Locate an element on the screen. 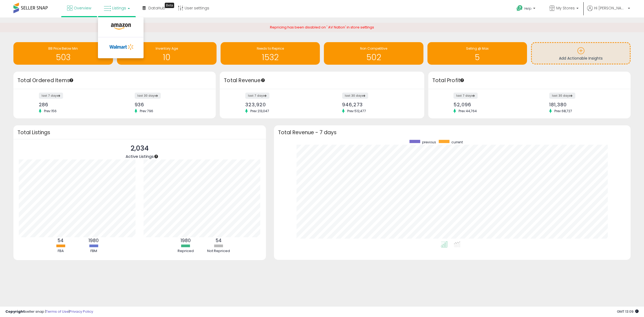 Image resolution: width=644 pixels, height=317 pixels. div: 946,273 is located at coordinates (379, 105).